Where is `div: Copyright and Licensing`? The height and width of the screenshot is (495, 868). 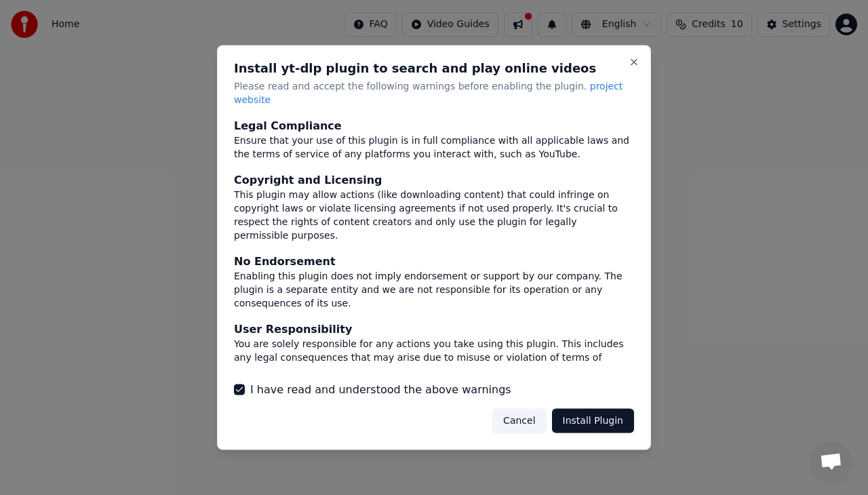 div: Copyright and Licensing is located at coordinates (434, 180).